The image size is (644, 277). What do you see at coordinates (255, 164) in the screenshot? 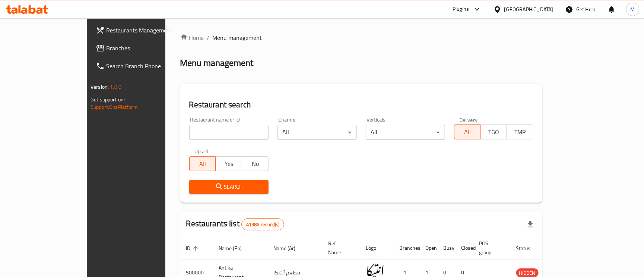
I see `span: No` at bounding box center [255, 164].